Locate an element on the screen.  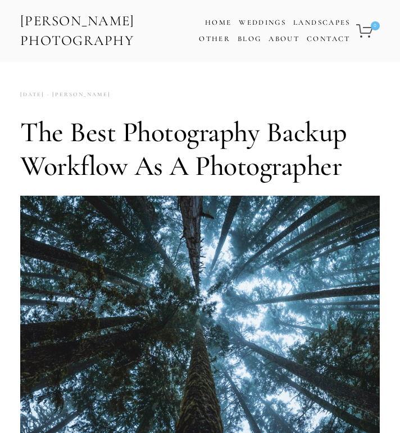
h1: The Best Photography Backup Workflow as a Photographer is located at coordinates (200, 149).